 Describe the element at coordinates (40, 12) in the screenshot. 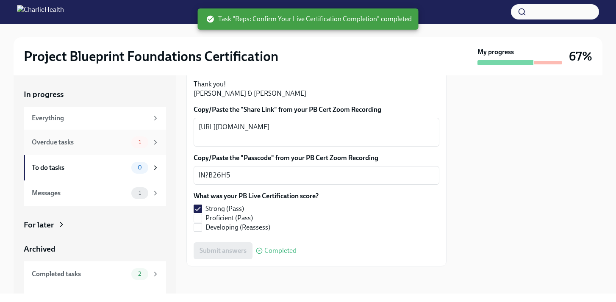

I see `img: CharlieHealth` at that location.